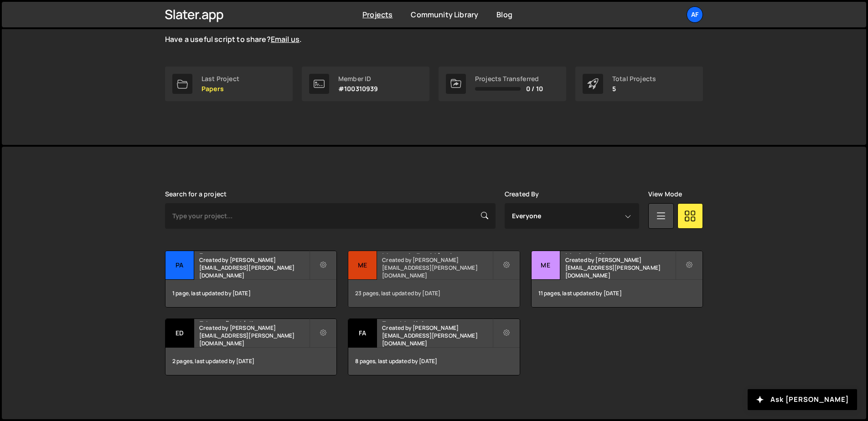 The image size is (868, 421). Describe the element at coordinates (285, 39) in the screenshot. I see `a: Email us` at that location.